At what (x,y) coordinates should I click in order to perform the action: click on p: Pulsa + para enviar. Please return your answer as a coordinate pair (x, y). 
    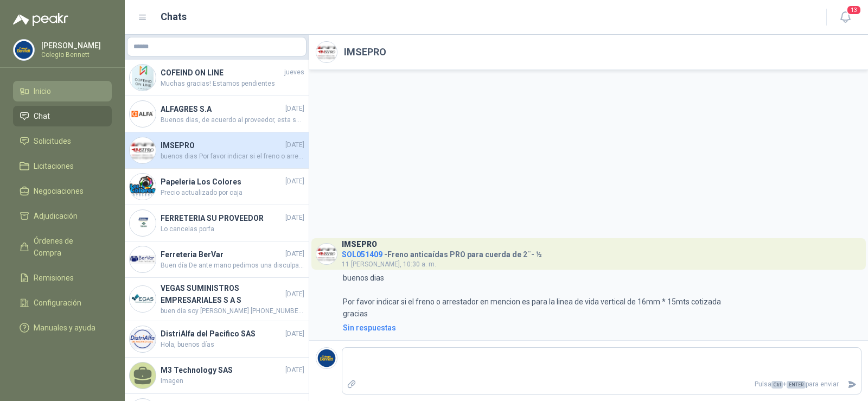
    Looking at the image, I should click on (602, 384).